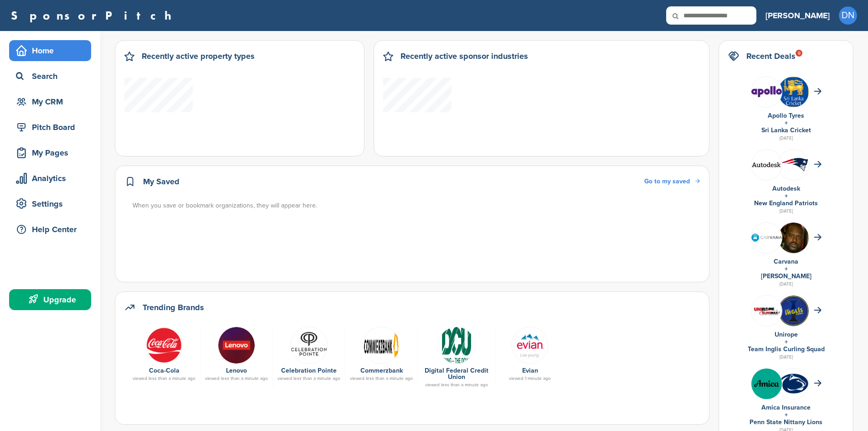 This screenshot has height=431, width=868. I want to click on a: Unirope, so click(786, 334).